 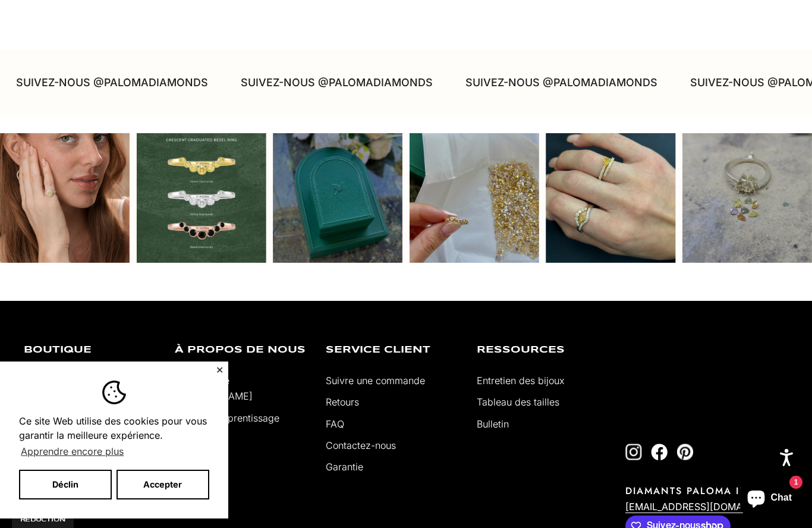 I want to click on font: À propos de nous, so click(x=241, y=350).